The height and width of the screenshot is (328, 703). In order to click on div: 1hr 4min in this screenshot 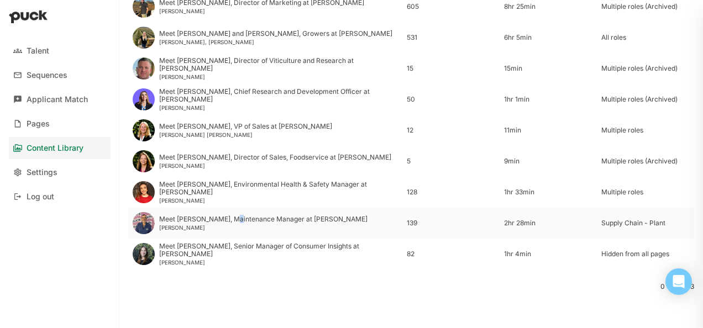, I will do `click(548, 254)`.